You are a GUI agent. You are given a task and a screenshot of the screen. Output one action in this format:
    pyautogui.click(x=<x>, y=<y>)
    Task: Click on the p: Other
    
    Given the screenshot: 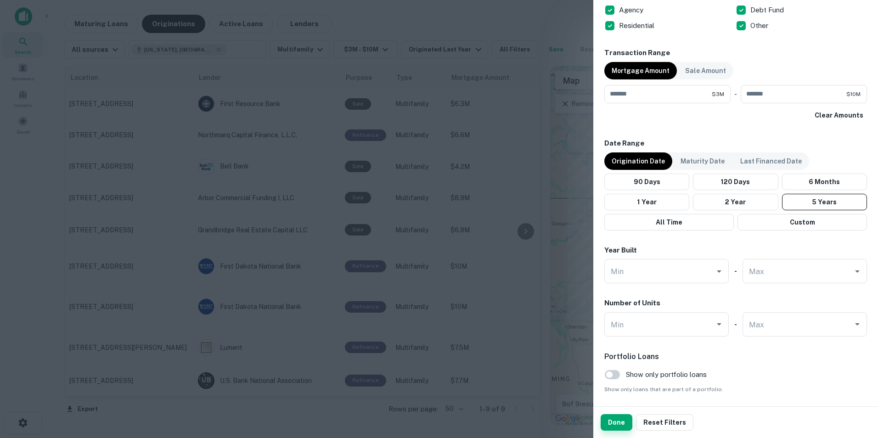 What is the action you would take?
    pyautogui.click(x=760, y=26)
    